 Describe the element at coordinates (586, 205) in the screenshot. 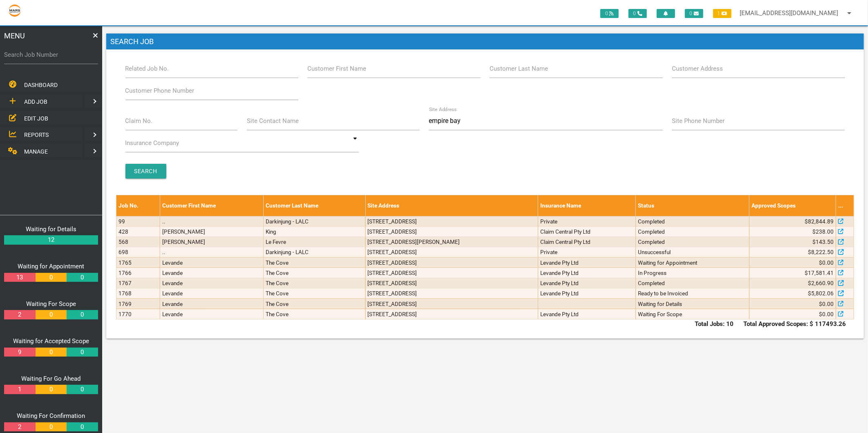

I see `th: Insurance Name` at that location.